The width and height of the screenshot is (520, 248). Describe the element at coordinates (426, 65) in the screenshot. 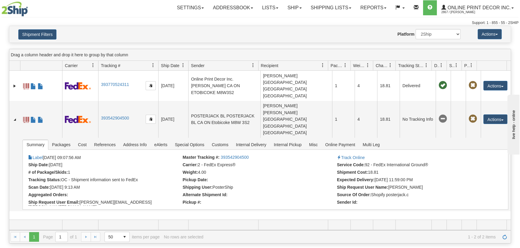

I see `a: Tracking Status filter column settings` at that location.